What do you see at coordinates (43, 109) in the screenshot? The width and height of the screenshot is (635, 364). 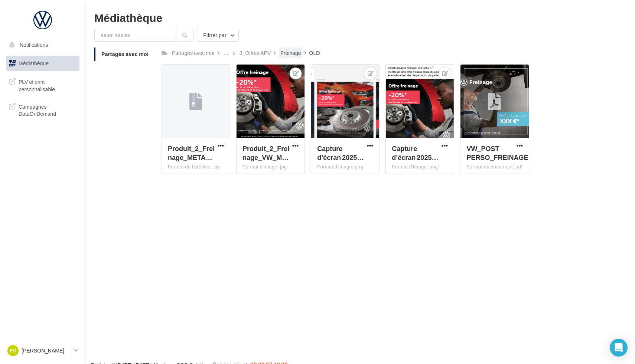 I see `a: Campagnes DataOnDemand` at bounding box center [43, 109].